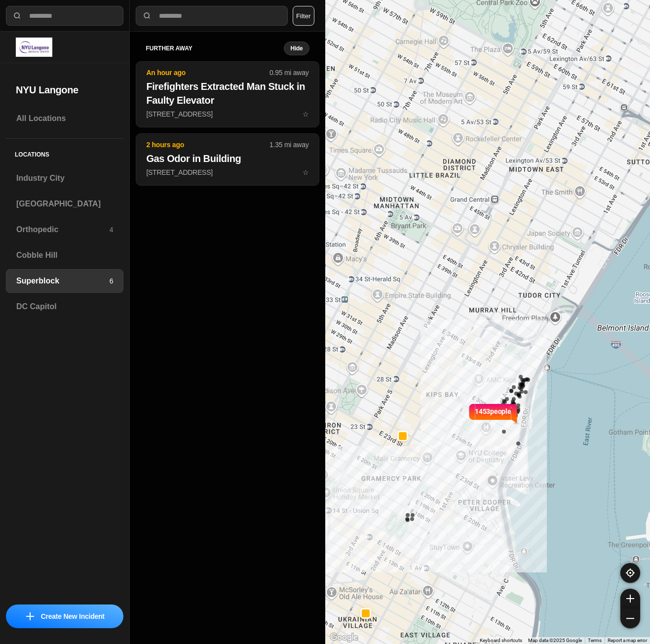 Image resolution: width=650 pixels, height=644 pixels. What do you see at coordinates (65, 178) in the screenshot?
I see `h3: Industry City` at bounding box center [65, 178].